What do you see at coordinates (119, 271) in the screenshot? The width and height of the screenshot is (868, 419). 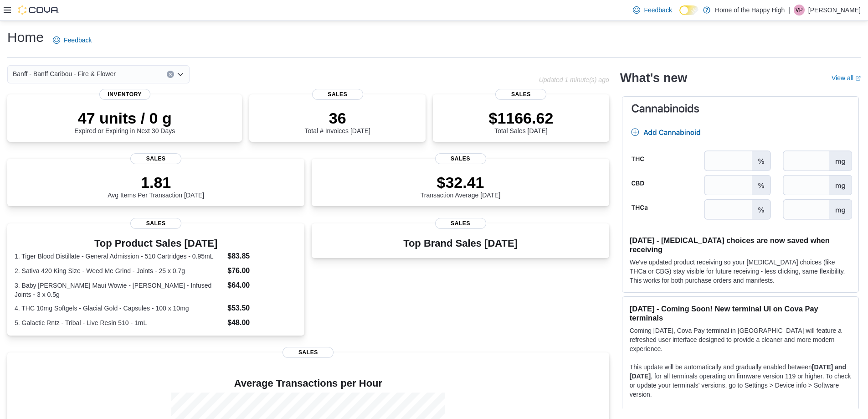 I see `dt: 2. Sativa 420 King Size - Weed Me Grind - Joints - 25 x 0.7g` at bounding box center [119, 271].